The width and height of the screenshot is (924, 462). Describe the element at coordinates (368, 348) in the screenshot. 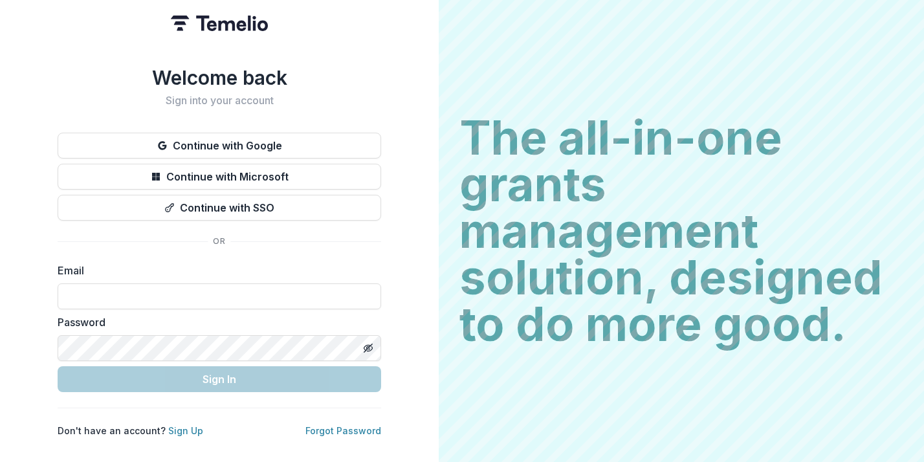

I see `button: Toggle password visibility` at that location.